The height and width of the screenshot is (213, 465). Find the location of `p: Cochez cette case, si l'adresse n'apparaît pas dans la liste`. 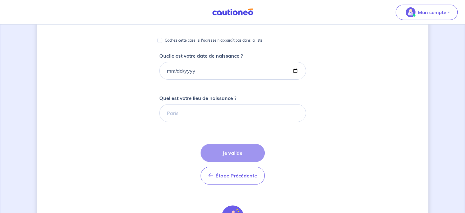

p: Cochez cette case, si l'adresse n'apparaît pas dans la liste is located at coordinates (214, 40).